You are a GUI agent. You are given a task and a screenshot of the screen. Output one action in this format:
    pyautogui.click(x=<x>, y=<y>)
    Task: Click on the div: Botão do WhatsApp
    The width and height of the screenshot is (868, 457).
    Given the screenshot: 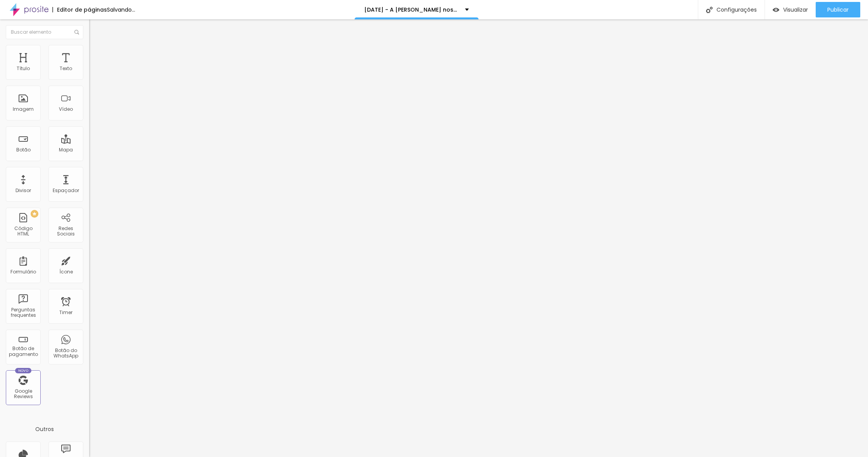 What is the action you would take?
    pyautogui.click(x=65, y=354)
    